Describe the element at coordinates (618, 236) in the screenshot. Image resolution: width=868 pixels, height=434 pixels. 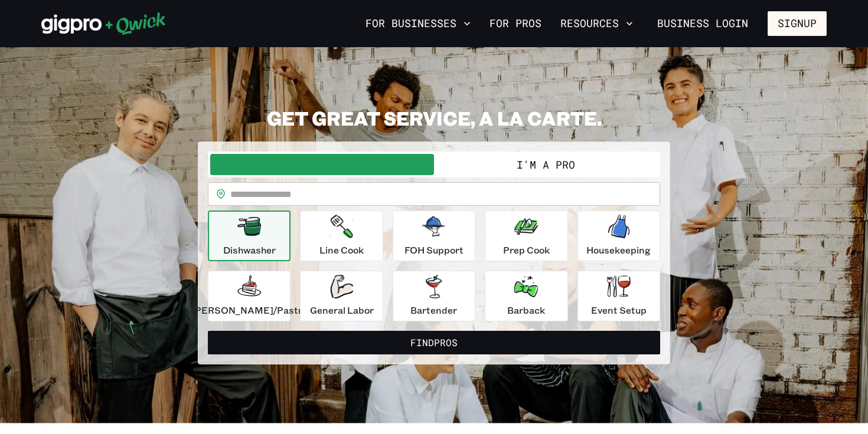
I see `button: Housekeeping` at that location.